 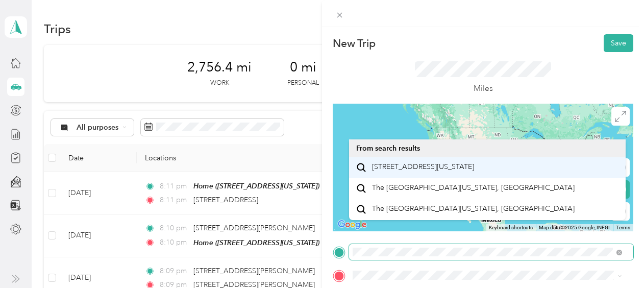 I want to click on button: Save, so click(x=618, y=43).